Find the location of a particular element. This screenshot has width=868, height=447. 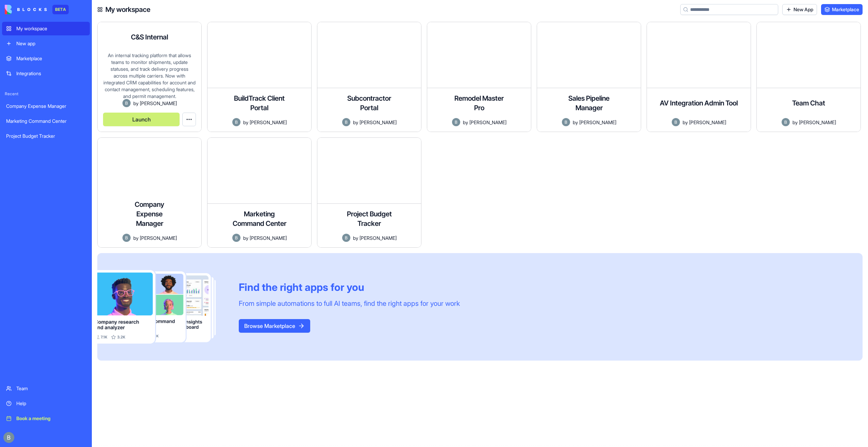

a: Company Expense Manager is located at coordinates (46, 106).